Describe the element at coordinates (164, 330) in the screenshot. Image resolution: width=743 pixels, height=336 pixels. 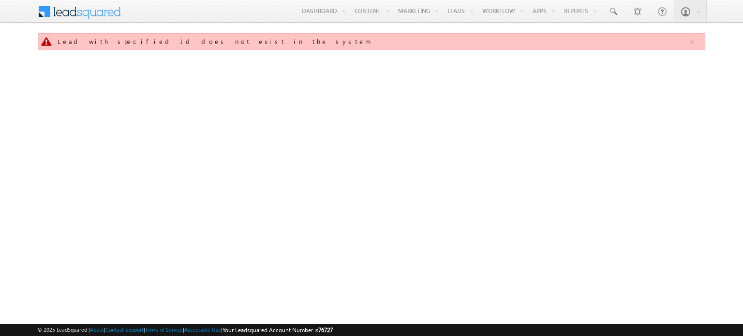
I see `a: Terms of Service` at that location.